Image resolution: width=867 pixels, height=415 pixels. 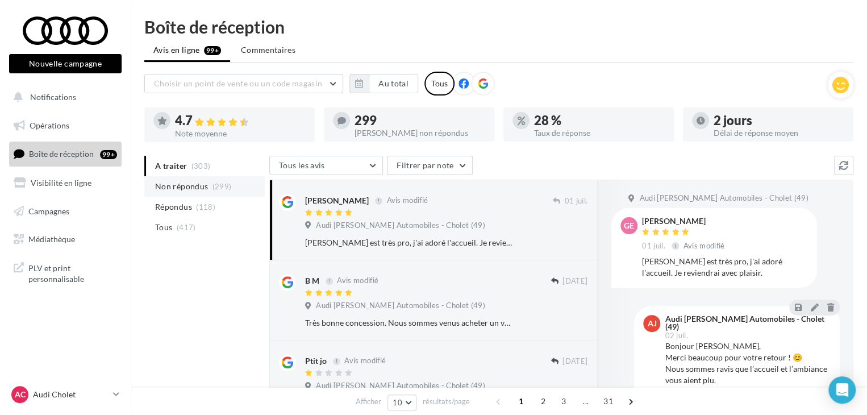 What do you see at coordinates (779, 120) in the screenshot?
I see `div: 2 jours` at bounding box center [779, 120].